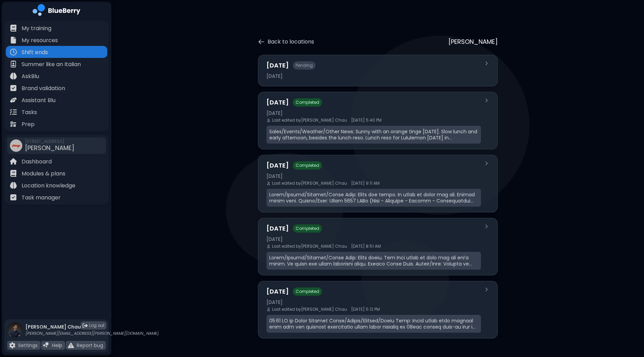 The height and width of the screenshot is (357, 644). Describe the element at coordinates (97, 325) in the screenshot. I see `span: Log out` at that location.